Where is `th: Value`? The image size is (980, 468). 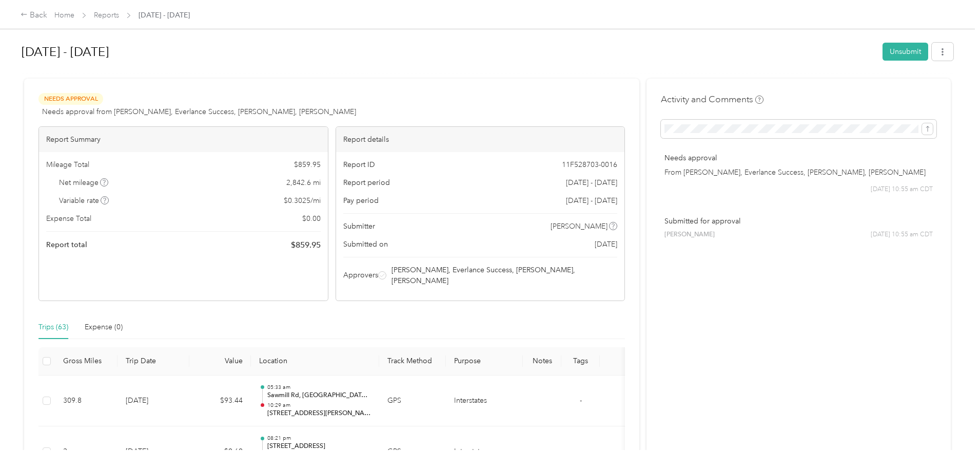 th: Value is located at coordinates (220, 361).